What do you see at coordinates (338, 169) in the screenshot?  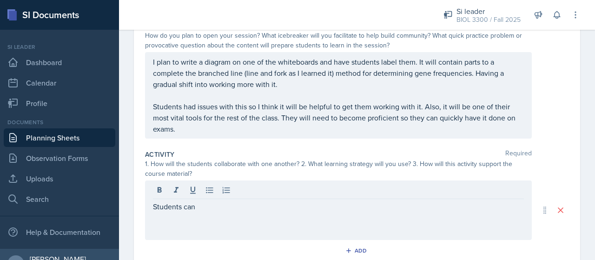 I see `div: 1. How will the students collaborate with one another? 2. What learning strategy will you use? 3....` at bounding box center [338, 169].